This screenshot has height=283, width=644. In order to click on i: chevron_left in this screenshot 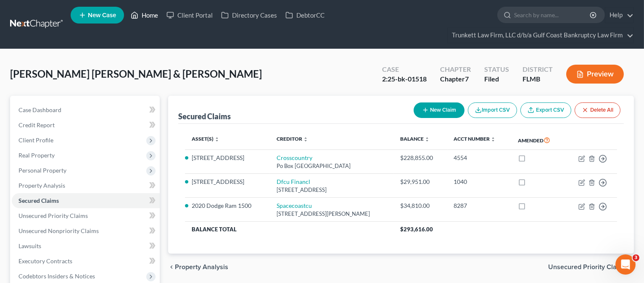, I will do `click(171, 267)`.